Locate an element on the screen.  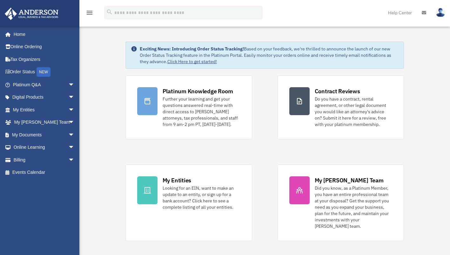
a: Digital Productsarrow_drop_down is located at coordinates (44, 98).